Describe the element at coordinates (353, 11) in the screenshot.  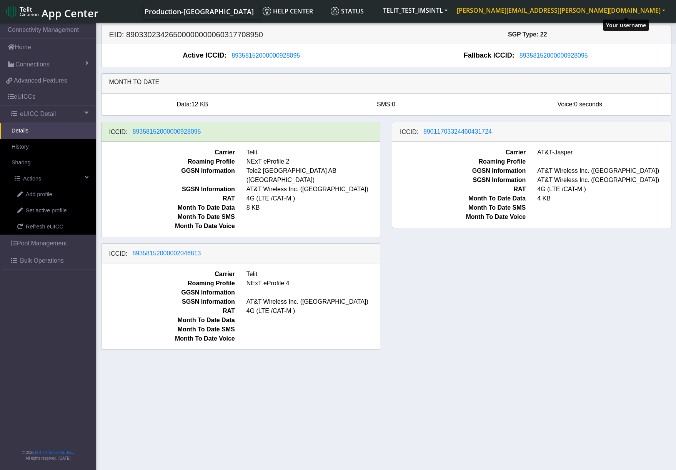
I see `a: Status` at that location.